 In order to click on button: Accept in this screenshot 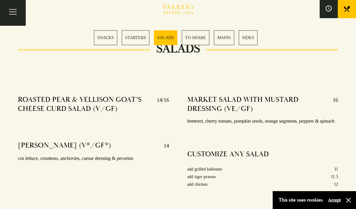, I will do `click(335, 200)`.